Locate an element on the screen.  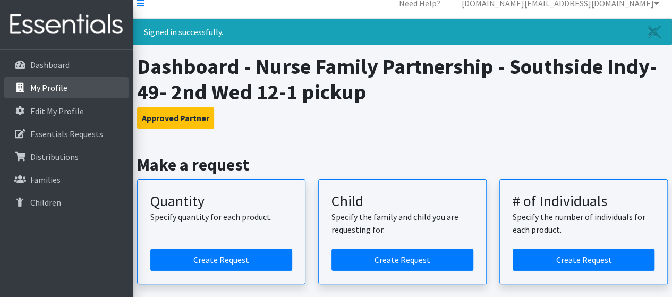
p: Children is located at coordinates (46, 203).